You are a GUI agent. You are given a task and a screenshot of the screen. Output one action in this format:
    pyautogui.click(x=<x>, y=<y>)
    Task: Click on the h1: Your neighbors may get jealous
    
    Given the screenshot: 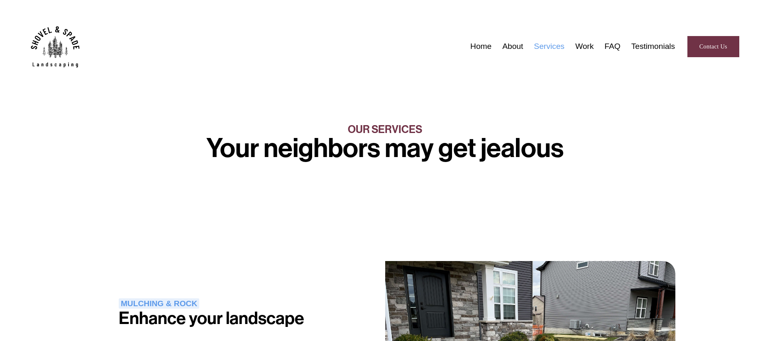 What is the action you would take?
    pyautogui.click(x=385, y=149)
    